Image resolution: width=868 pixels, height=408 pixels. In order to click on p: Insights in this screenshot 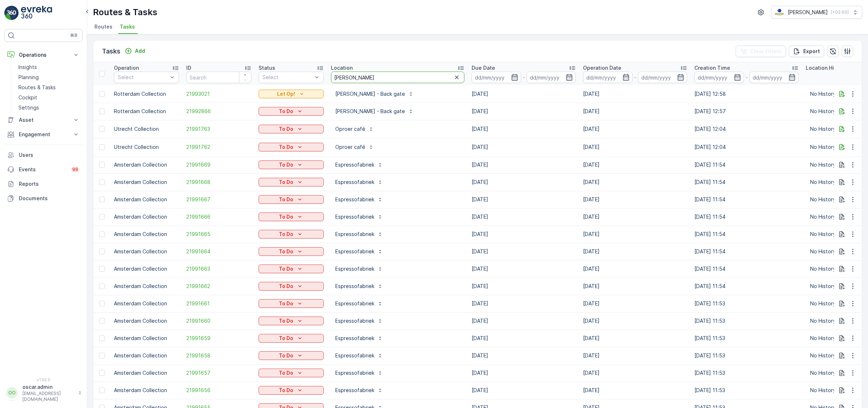, I will do `click(27, 67)`.